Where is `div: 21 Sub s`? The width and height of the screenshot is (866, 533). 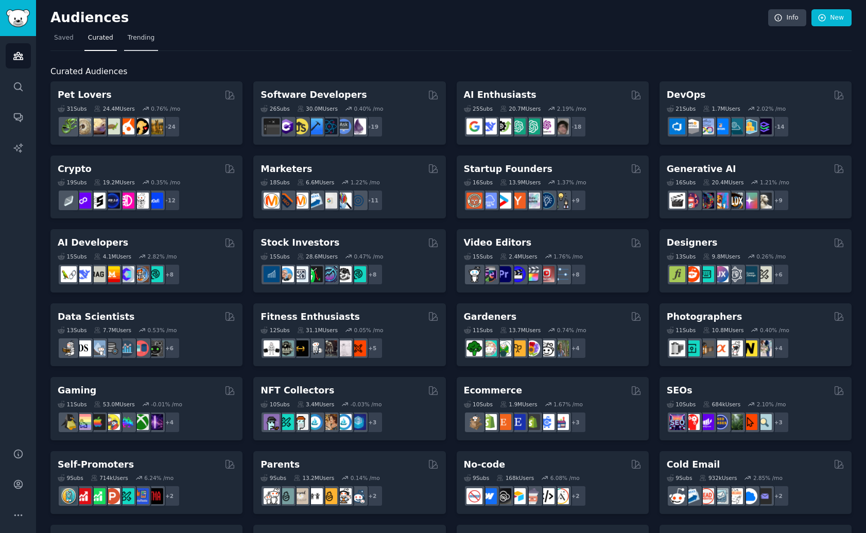
div: 21 Sub s is located at coordinates (682, 109).